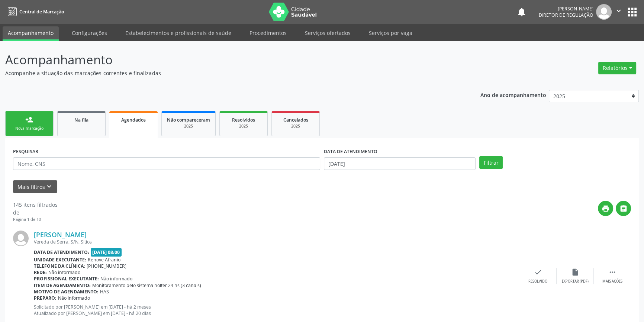  What do you see at coordinates (40, 272) in the screenshot?
I see `b: Rede:` at bounding box center [40, 272].